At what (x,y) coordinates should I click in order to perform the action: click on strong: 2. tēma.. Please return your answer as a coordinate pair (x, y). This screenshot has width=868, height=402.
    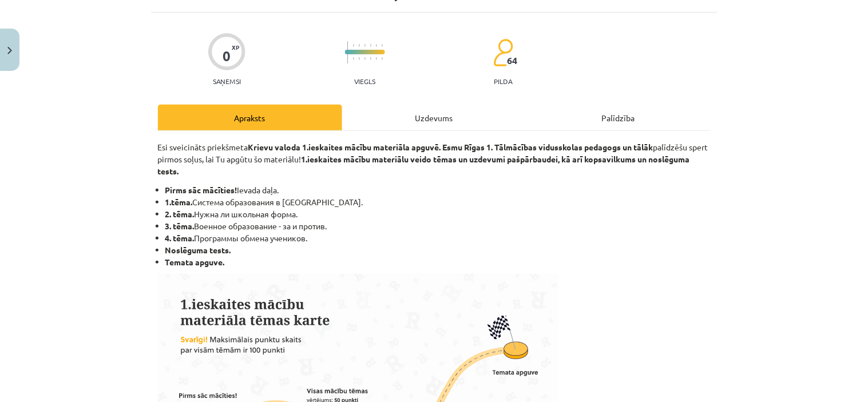
    Looking at the image, I should click on (179, 214).